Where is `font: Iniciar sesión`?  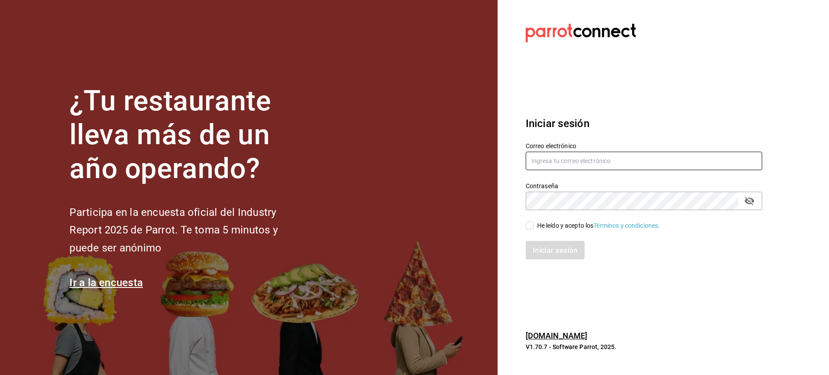 font: Iniciar sesión is located at coordinates (558, 124).